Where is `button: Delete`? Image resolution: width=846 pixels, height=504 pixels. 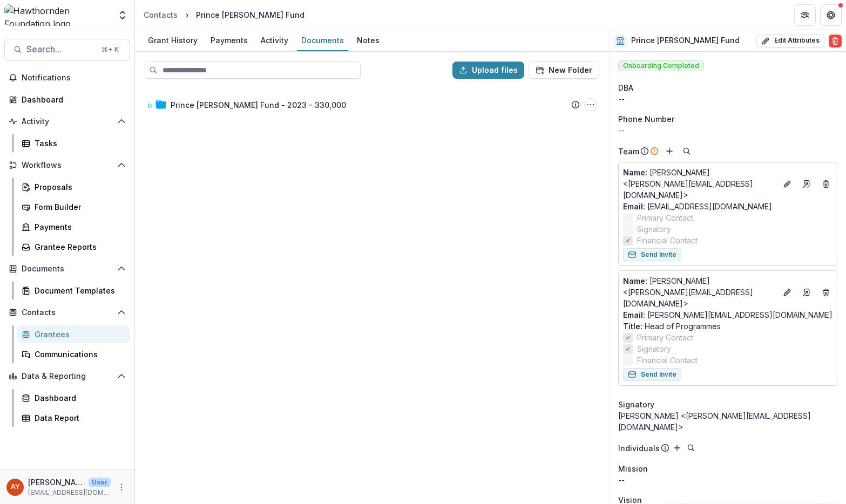 button: Delete is located at coordinates (835, 41).